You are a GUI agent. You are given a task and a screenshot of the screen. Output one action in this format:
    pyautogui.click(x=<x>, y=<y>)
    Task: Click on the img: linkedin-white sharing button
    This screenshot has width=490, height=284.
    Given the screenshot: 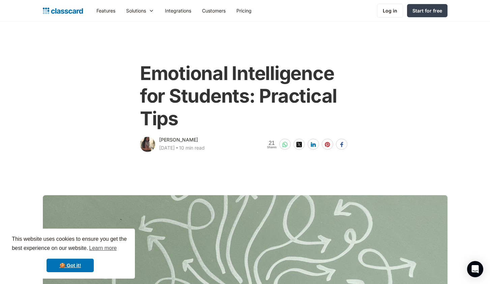 What is the action you would take?
    pyautogui.click(x=313, y=144)
    